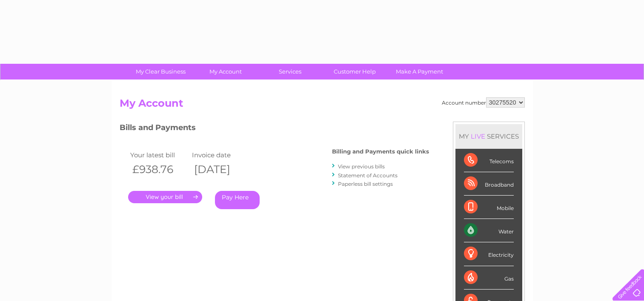  What do you see at coordinates (161, 71) in the screenshot?
I see `a: My Clear Business` at bounding box center [161, 71].